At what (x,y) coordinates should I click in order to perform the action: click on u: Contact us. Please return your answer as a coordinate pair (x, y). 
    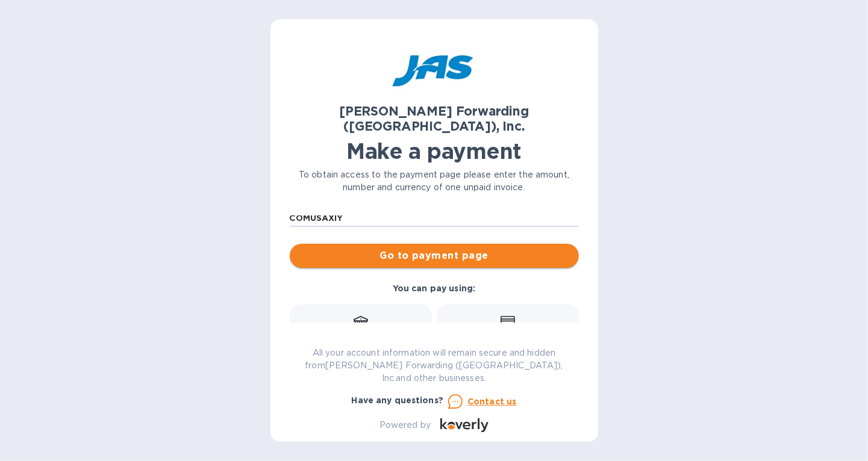
    Looking at the image, I should click on (492, 402).